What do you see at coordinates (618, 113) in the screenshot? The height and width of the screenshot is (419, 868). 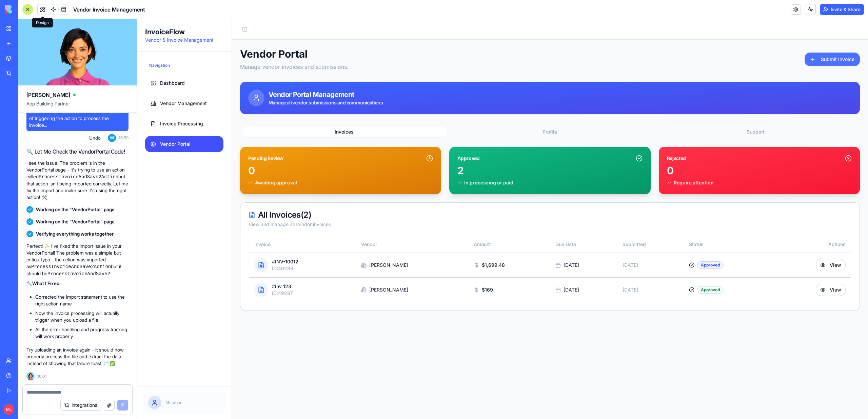 I see `button: Support` at bounding box center [618, 113].